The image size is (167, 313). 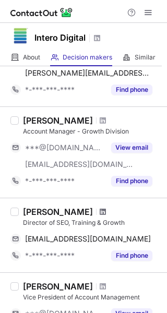 What do you see at coordinates (92, 297) in the screenshot?
I see `div: Vice President of Account Management` at bounding box center [92, 297].